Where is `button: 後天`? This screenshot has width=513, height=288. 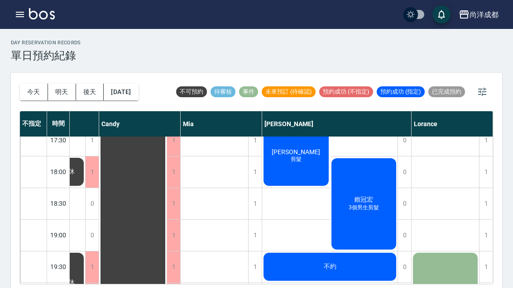 button: 後天 is located at coordinates (90, 92).